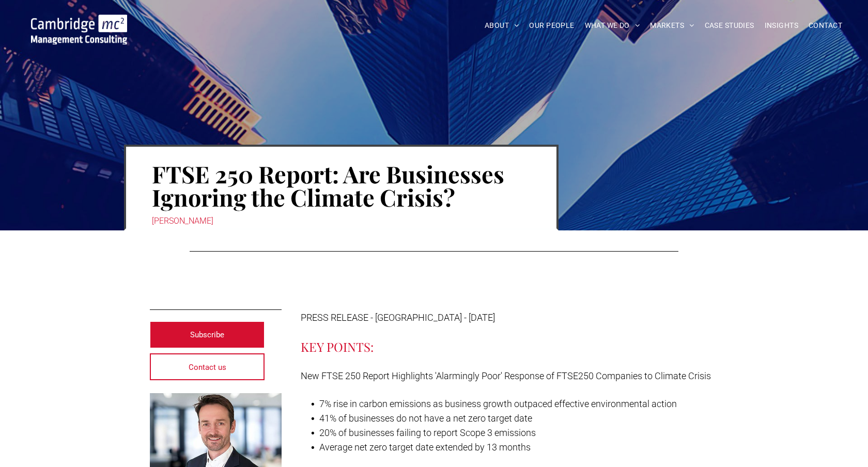 The width and height of the screenshot is (868, 467). I want to click on span: 41% of businesses do not have a net zero target date, so click(426, 418).